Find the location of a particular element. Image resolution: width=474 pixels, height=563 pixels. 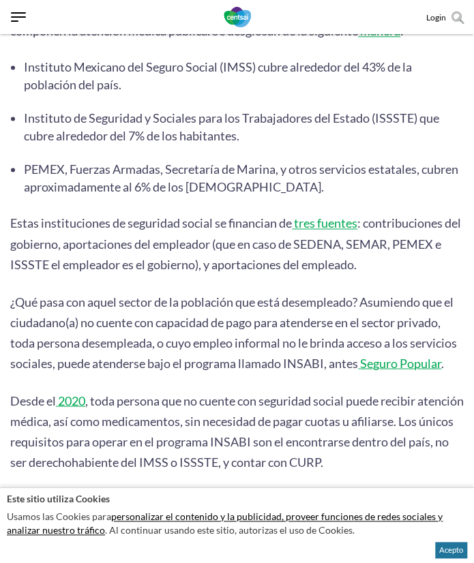

span: ¿Qué pasa con aquel sector de la población que está desempleado? Asumiendo que el ciudadano(a) no... is located at coordinates (233, 332).